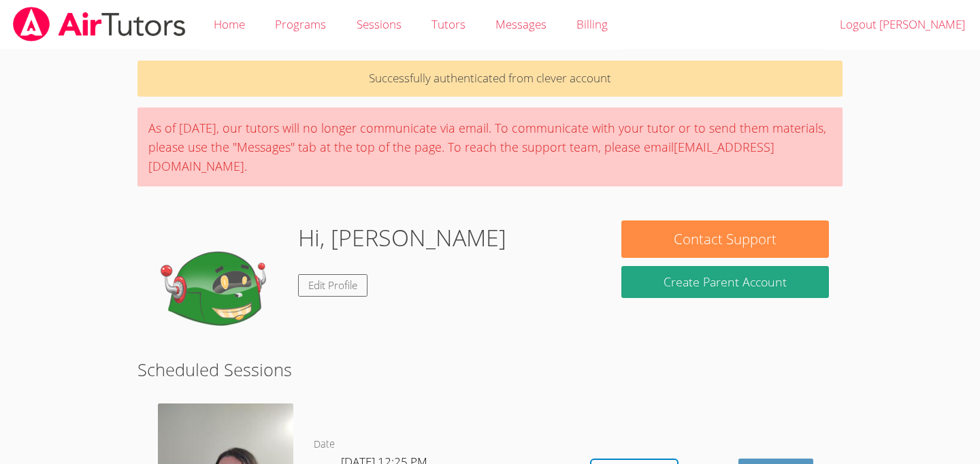  I want to click on button: Create Parent Account, so click(724, 282).